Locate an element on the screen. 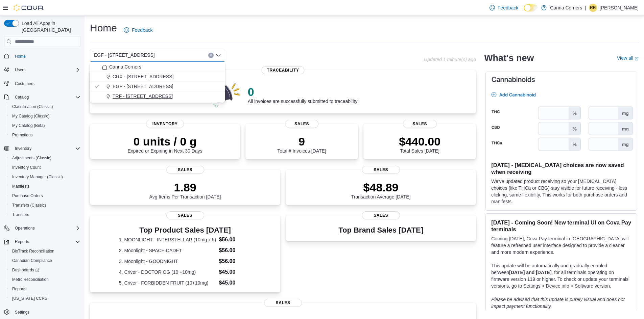  span: Inventory Manager (Classic) is located at coordinates (38, 177).